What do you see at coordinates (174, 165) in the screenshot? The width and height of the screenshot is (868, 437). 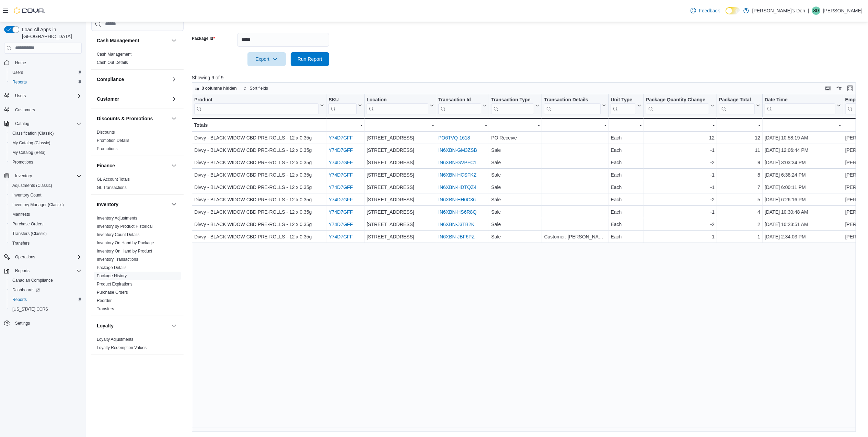 I see `button: Finance` at bounding box center [174, 165].